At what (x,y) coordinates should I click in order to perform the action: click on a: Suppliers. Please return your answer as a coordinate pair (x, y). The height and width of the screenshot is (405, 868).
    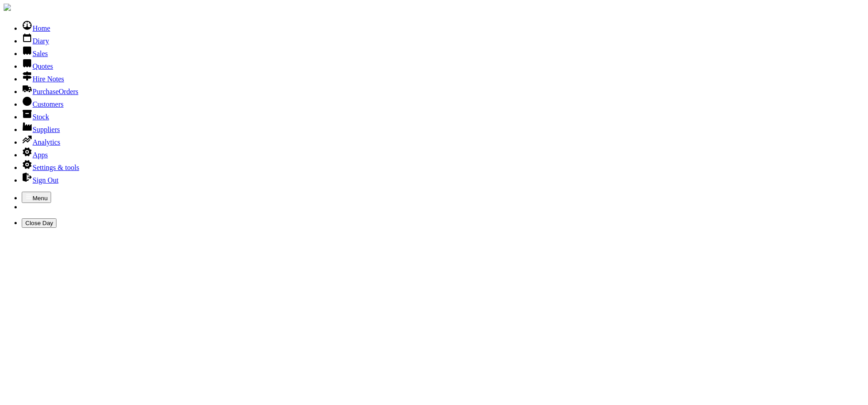
    Looking at the image, I should click on (41, 129).